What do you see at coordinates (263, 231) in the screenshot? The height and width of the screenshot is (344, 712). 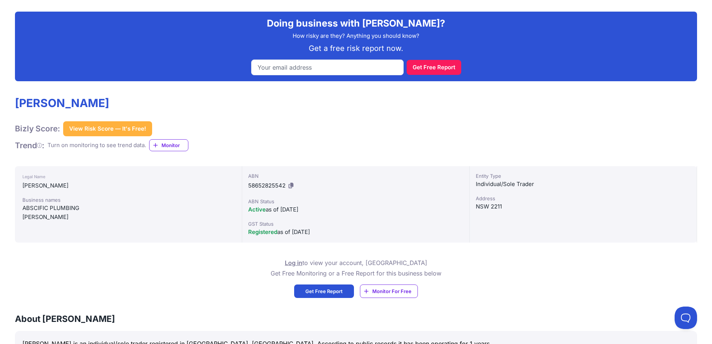 I see `span: Registered` at bounding box center [263, 231].